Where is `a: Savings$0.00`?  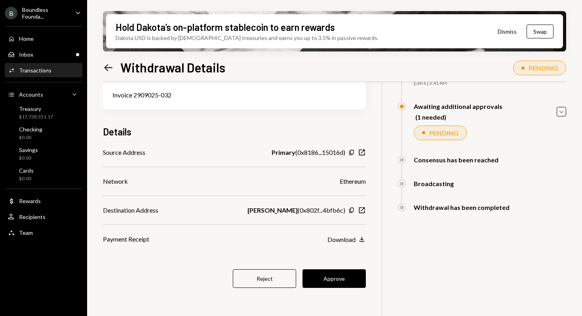 a: Savings$0.00 is located at coordinates (44, 154).